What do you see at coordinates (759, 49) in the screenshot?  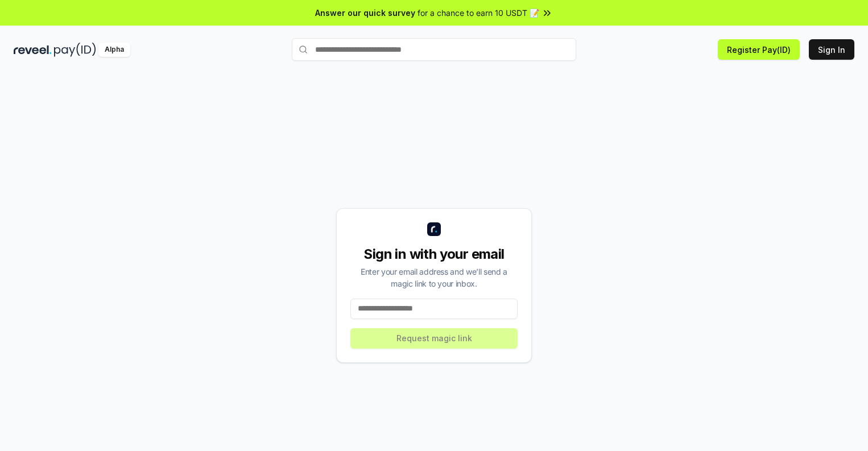 I see `button: Register Pay(ID)` at bounding box center [759, 49].